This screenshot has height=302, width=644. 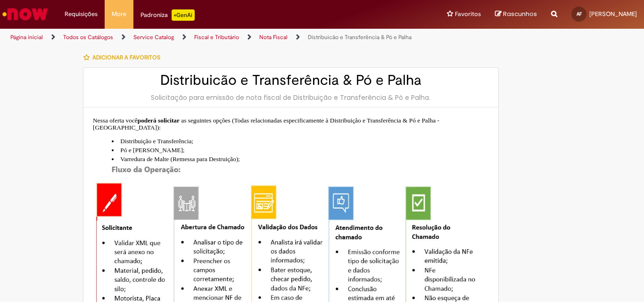 What do you see at coordinates (126, 58) in the screenshot?
I see `span: Adicionar a Favoritos` at bounding box center [126, 58].